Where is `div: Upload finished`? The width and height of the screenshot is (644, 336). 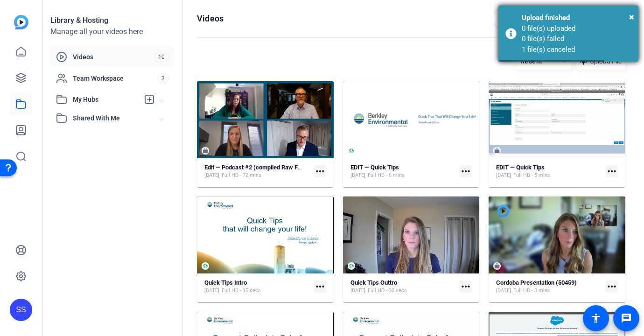 div: Upload finished is located at coordinates (576, 18).